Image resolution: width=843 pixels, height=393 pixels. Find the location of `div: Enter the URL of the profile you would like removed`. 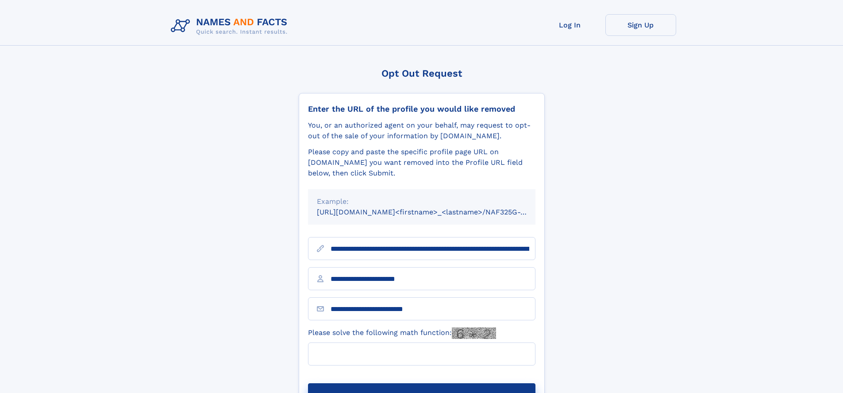

div: Enter the URL of the profile you would like removed is located at coordinates (422, 109).